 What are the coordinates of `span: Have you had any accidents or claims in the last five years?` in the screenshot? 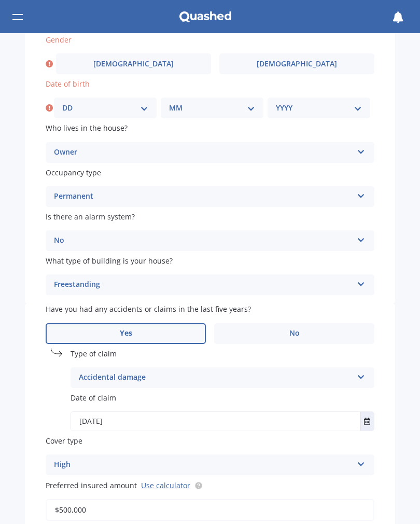 It's located at (149, 309).